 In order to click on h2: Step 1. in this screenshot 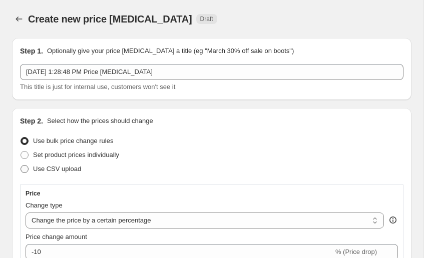, I will do `click(32, 51)`.